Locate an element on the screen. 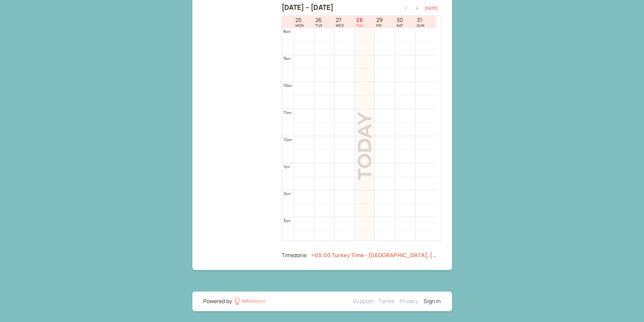  a: August 26, 2025 is located at coordinates (319, 22).